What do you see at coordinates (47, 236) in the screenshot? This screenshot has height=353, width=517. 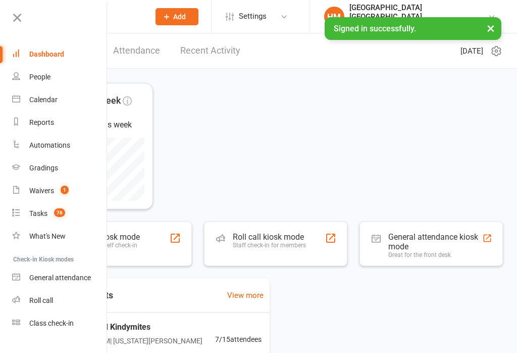 I see `div: What's New` at bounding box center [47, 236].